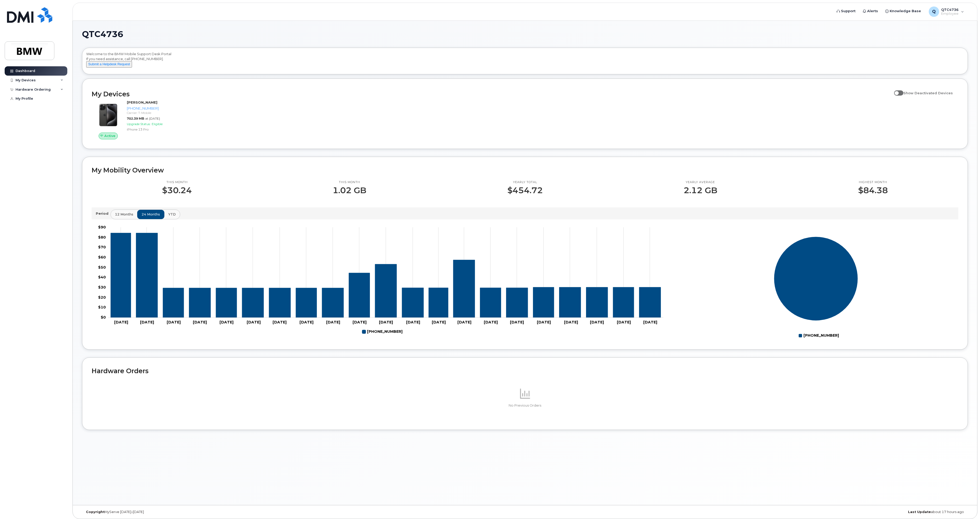  I want to click on tspan: $80, so click(102, 237).